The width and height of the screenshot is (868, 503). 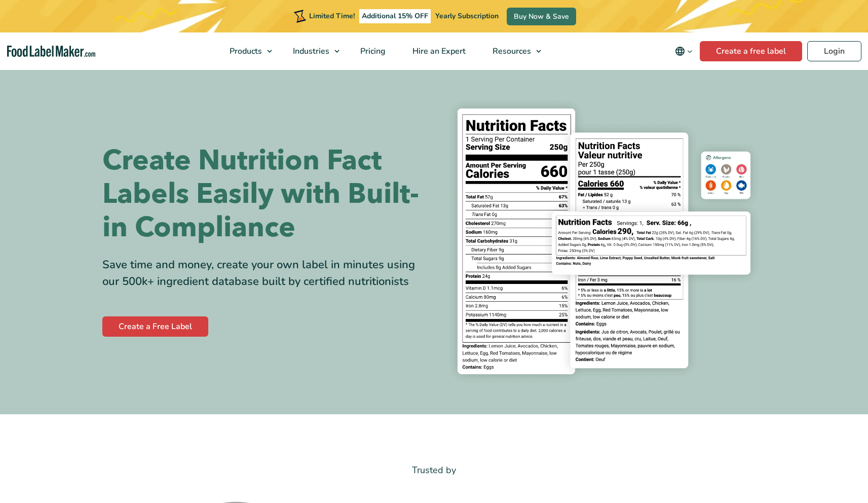 What do you see at coordinates (332, 16) in the screenshot?
I see `span: Limited Time!` at bounding box center [332, 16].